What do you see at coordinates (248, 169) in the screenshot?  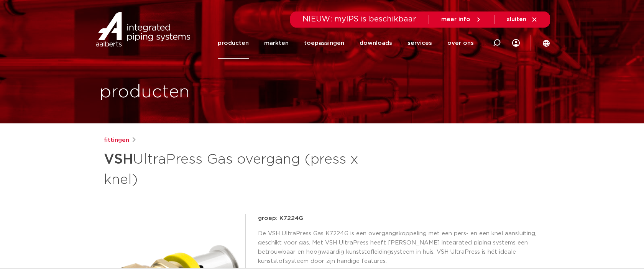 I see `h1: UltraPress Gas overgang (press x knel)` at bounding box center [248, 169].